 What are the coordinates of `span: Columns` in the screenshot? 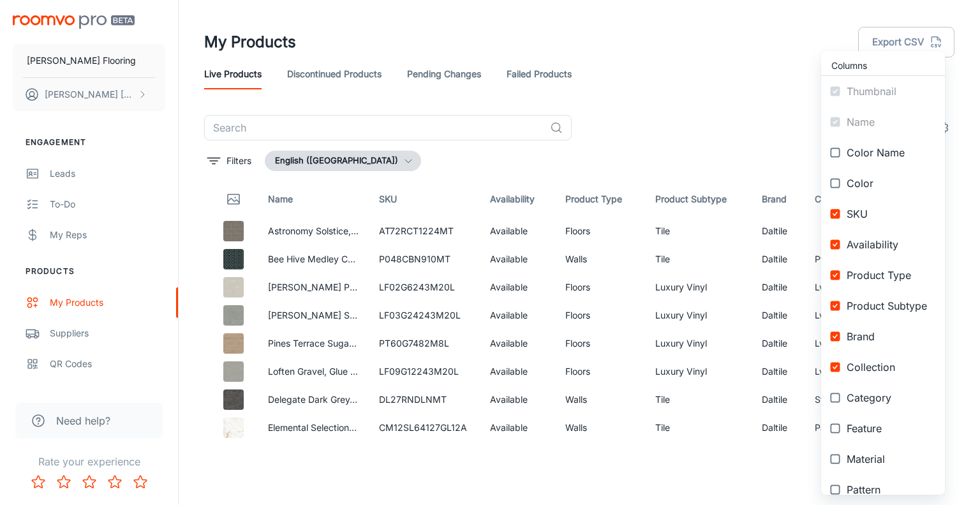 It's located at (883, 66).